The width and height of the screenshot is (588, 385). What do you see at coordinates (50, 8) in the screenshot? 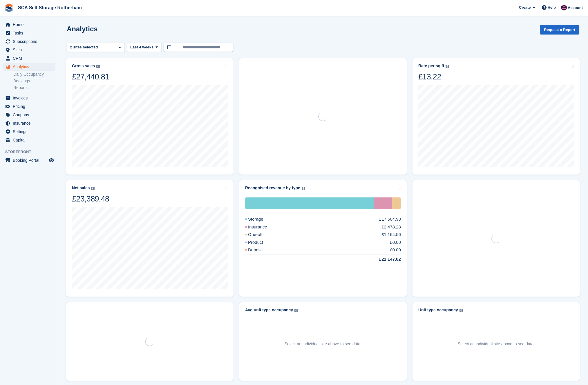
I see `a: SCA Self Storage Rotherham` at bounding box center [50, 8].